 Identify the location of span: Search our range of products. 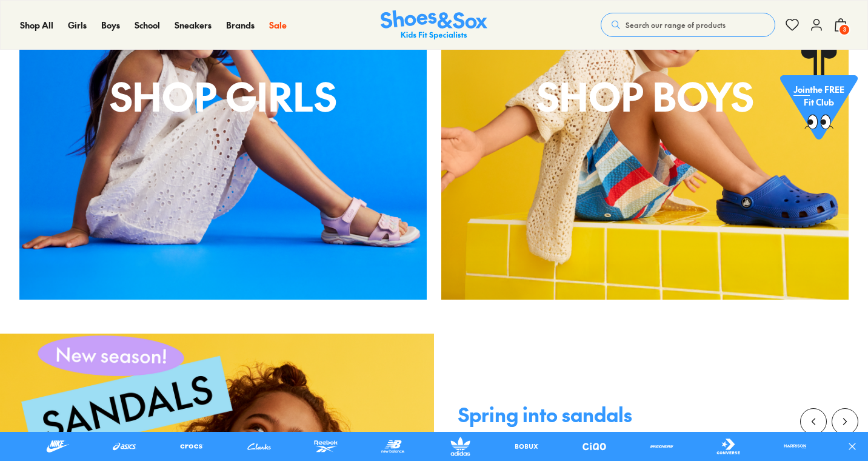
(675, 25).